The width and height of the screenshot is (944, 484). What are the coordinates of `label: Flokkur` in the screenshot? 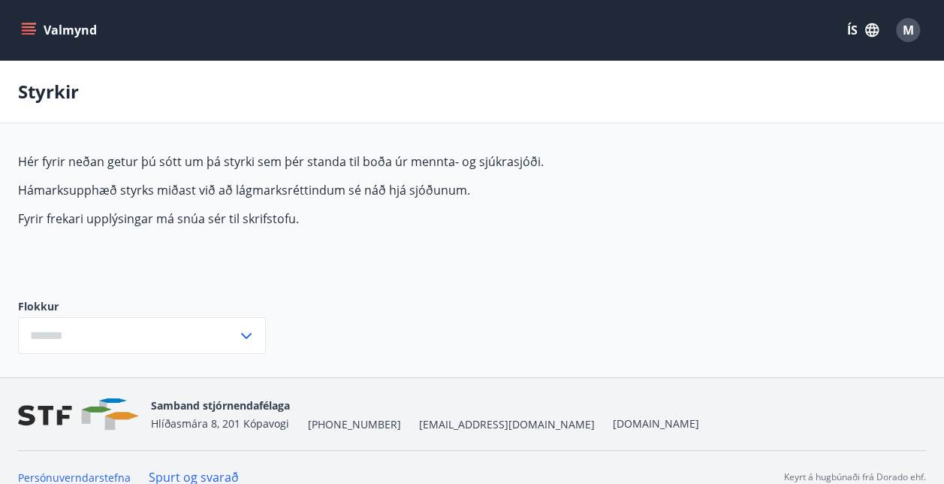 It's located at (142, 306).